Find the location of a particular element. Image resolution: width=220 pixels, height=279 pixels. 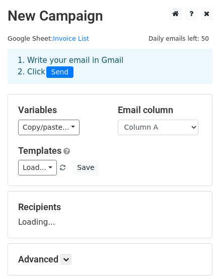

div: Loading... is located at coordinates (110, 215).